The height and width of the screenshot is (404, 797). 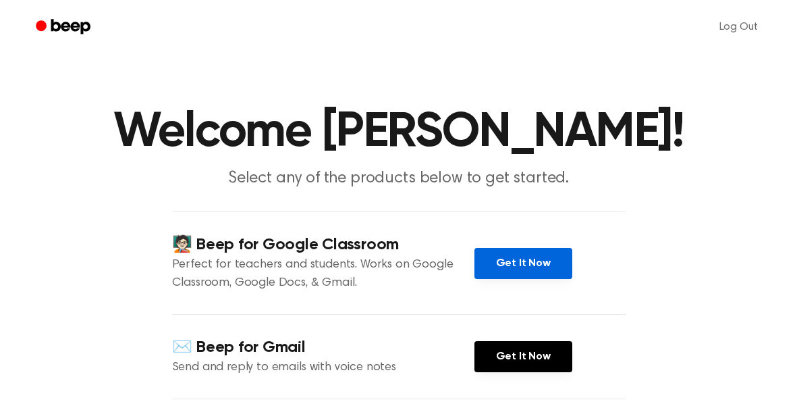 I want to click on p: Perfect for teachers and students. Works on Google Classroom, Google Docs, & Gmail., so click(x=323, y=274).